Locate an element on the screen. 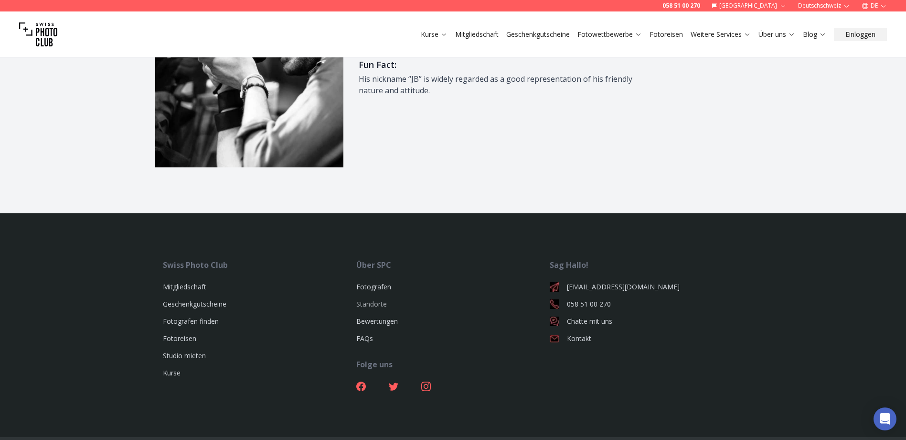 This screenshot has height=440, width=906. div: Sag Hallo! is located at coordinates (646, 265).